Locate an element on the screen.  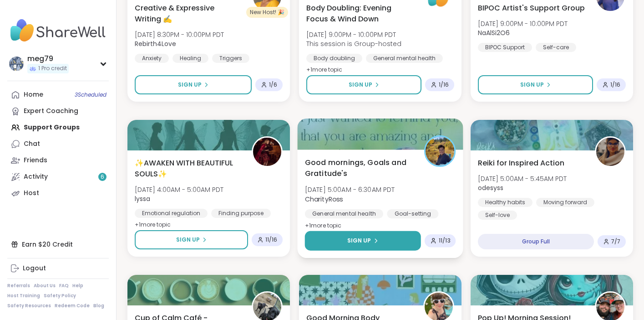
a: Host Training is located at coordinates (24, 296).